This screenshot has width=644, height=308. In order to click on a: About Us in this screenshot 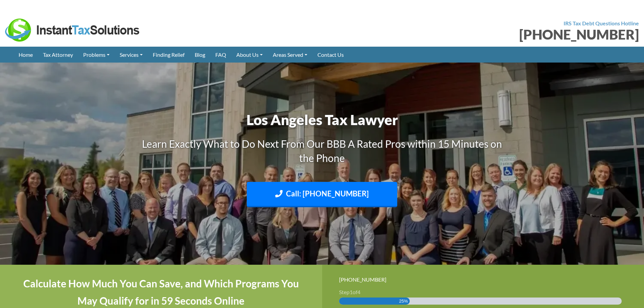, I will do `click(250, 54)`.